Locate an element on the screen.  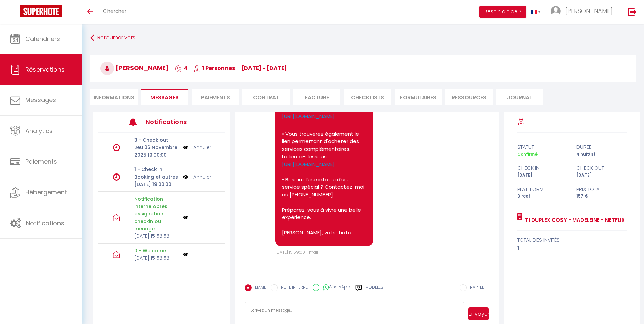
label: EMAIL is located at coordinates (259, 288).